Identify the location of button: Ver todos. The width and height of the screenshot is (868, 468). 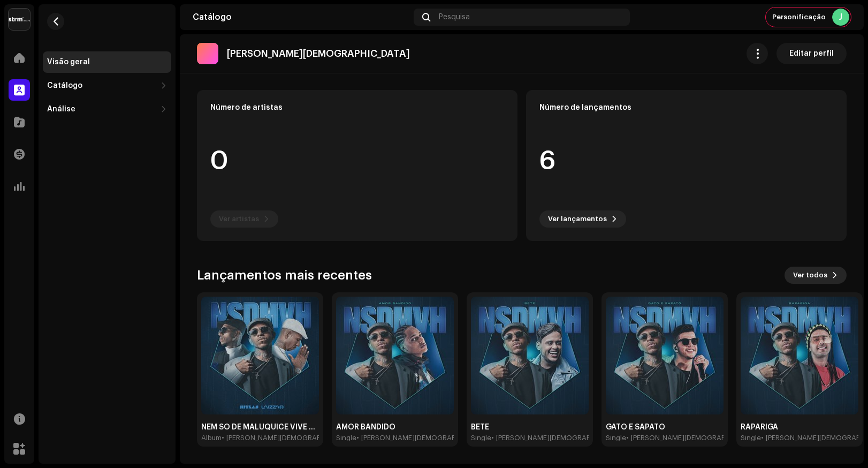
(816, 275).